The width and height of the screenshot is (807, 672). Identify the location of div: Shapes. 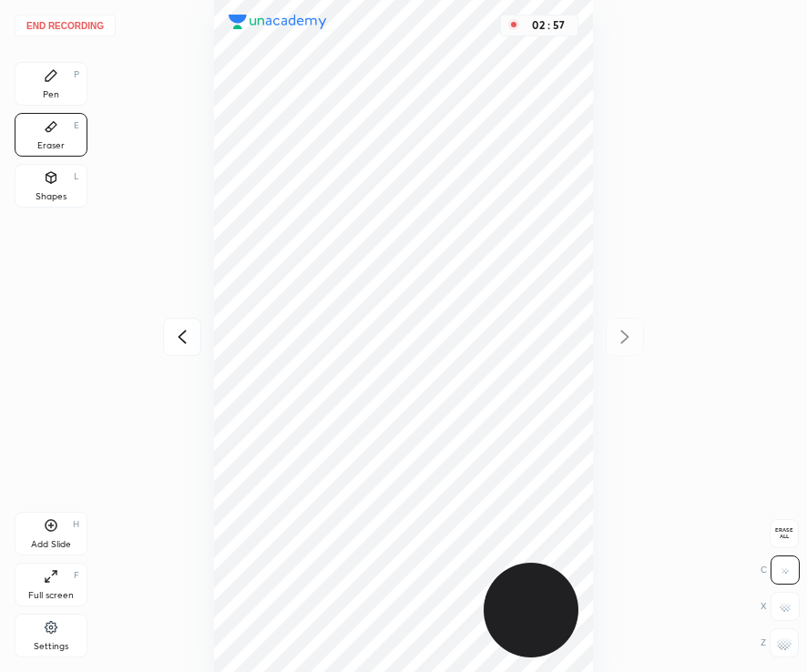
(51, 197).